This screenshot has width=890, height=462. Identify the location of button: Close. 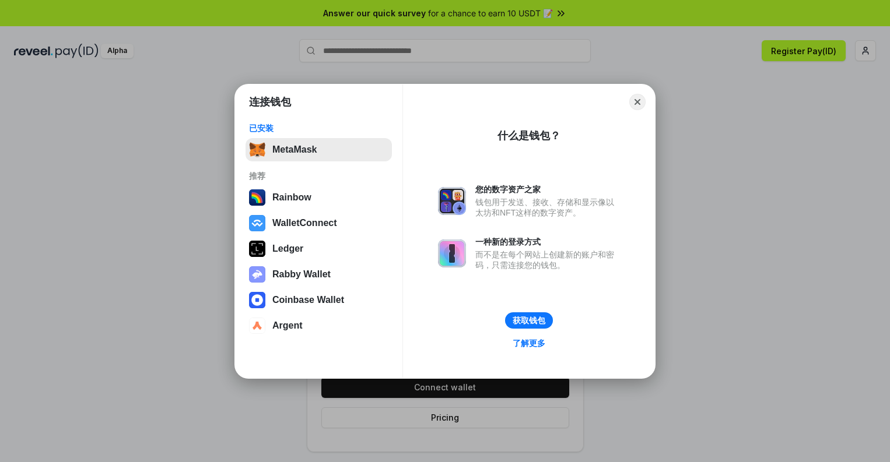
(637, 102).